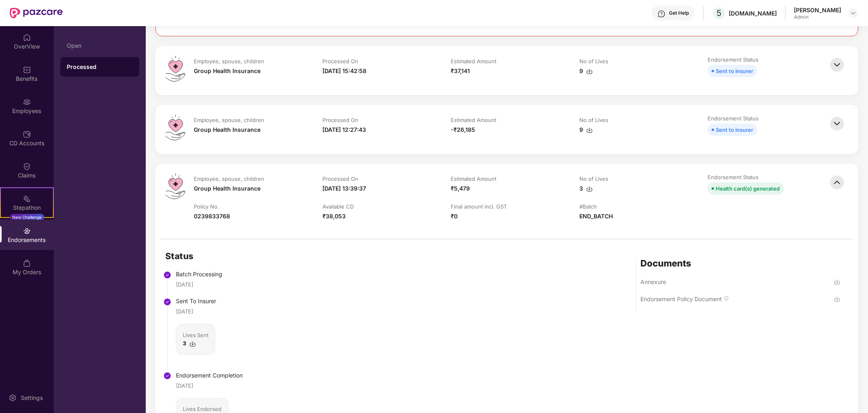  I want to click on div: Settings, so click(32, 397).